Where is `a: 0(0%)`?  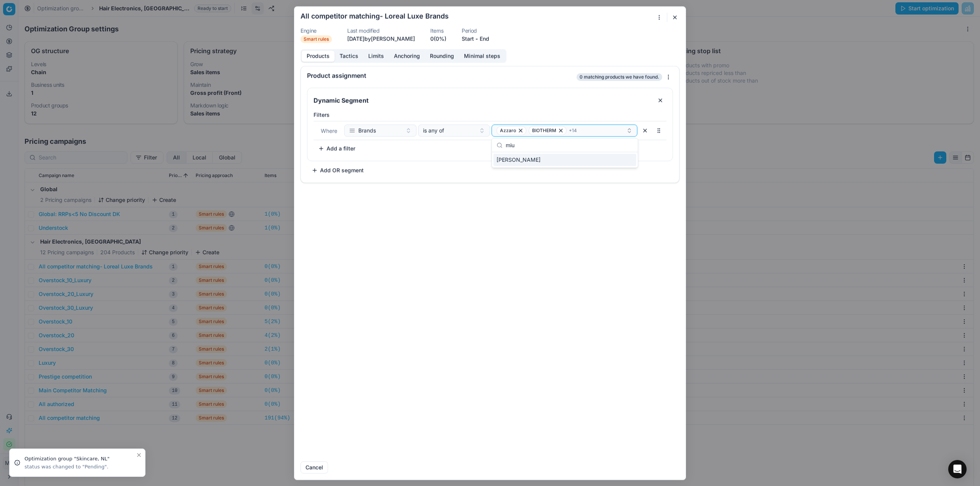 a: 0(0%) is located at coordinates (438, 38).